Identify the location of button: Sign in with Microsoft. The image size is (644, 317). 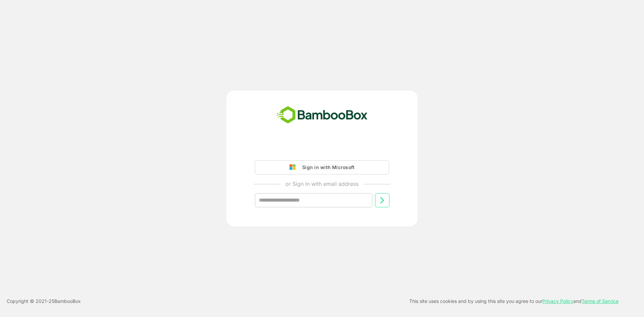
(322, 167).